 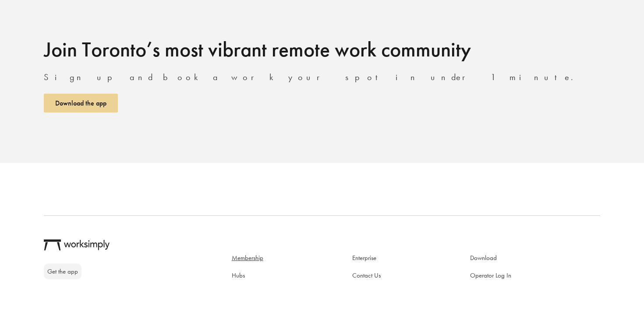 I want to click on a: Download, so click(x=483, y=257).